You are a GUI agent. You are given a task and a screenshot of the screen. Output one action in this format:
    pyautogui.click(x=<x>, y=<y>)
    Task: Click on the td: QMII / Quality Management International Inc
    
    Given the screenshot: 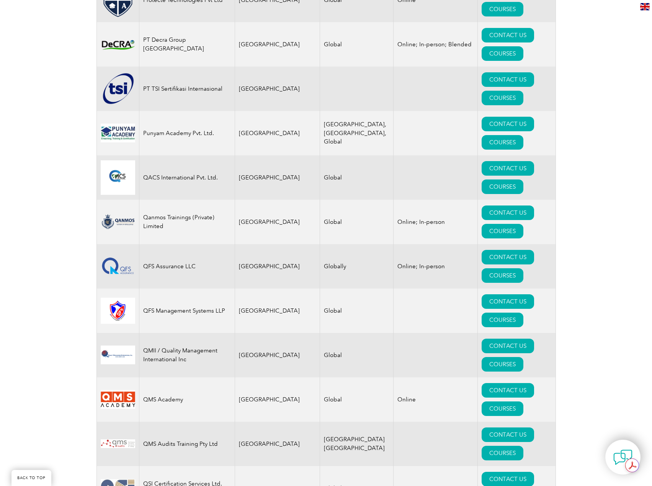 What is the action you would take?
    pyautogui.click(x=187, y=355)
    